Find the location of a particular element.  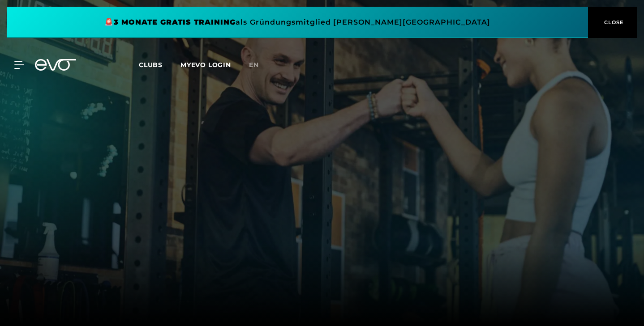

a: MYEVO LOGIN is located at coordinates (206, 65).